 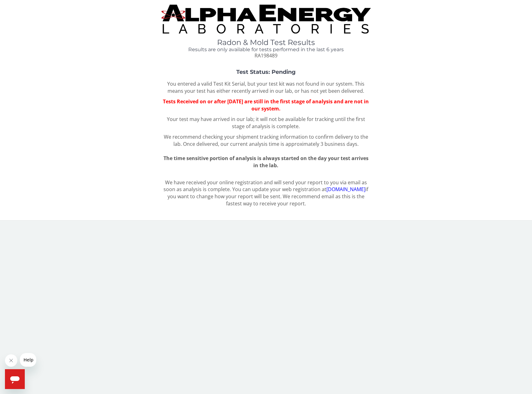 What do you see at coordinates (266, 193) in the screenshot?
I see `p: We have received your online registration and will send your report to you via email as soon as a...` at bounding box center [266, 193].